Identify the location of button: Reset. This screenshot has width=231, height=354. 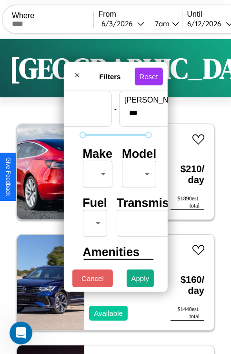
(148, 76).